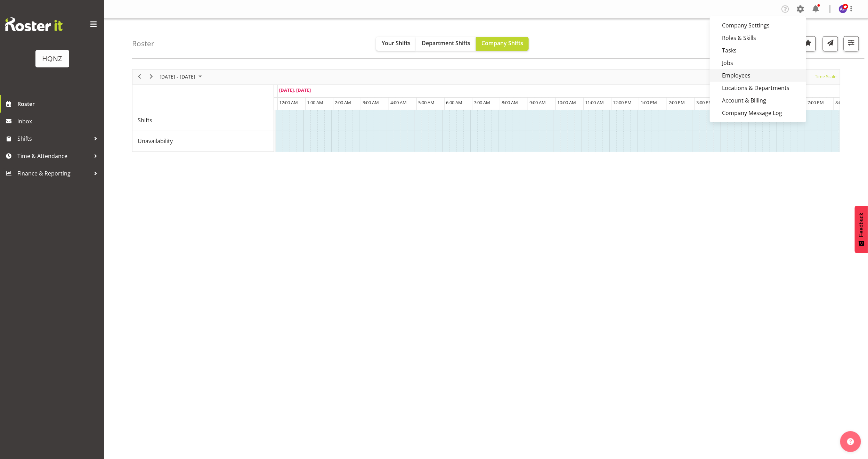 The width and height of the screenshot is (868, 459). I want to click on span: Time & Attendance, so click(54, 156).